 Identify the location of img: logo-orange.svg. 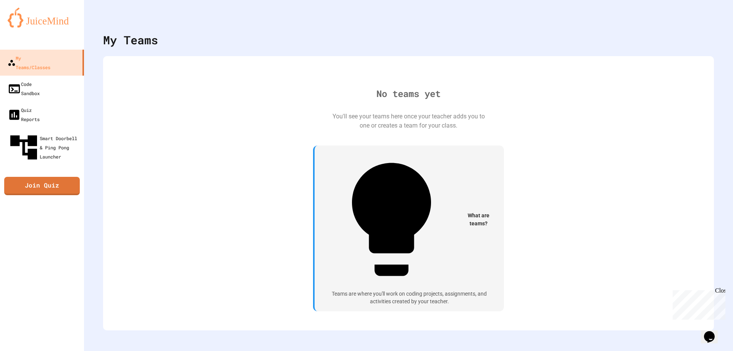
(42, 18).